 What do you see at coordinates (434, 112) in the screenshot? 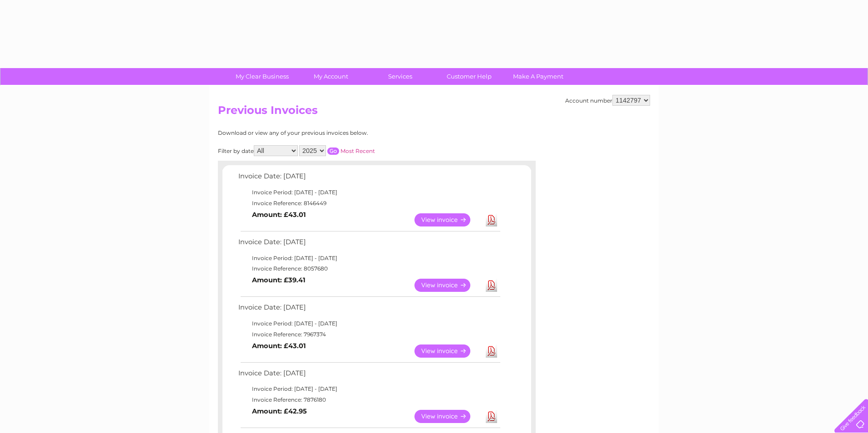
I see `h2: Previous Invoices` at bounding box center [434, 112].